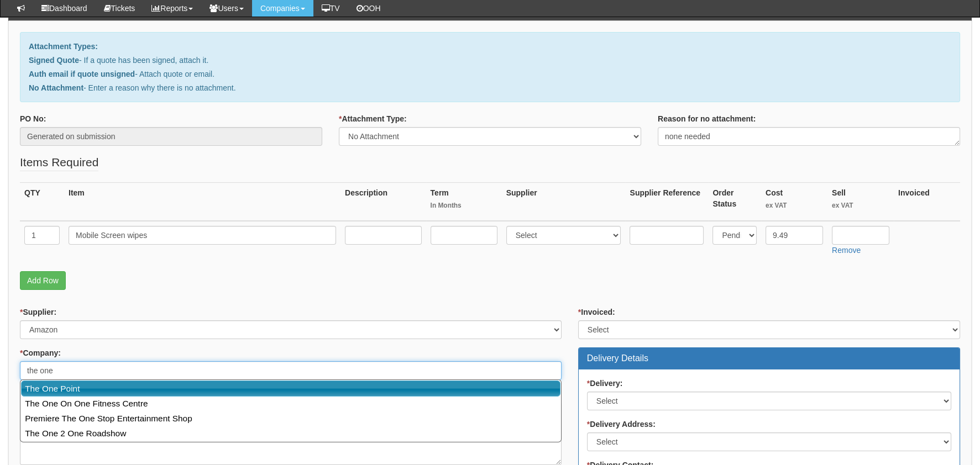  Describe the element at coordinates (605, 384) in the screenshot. I see `label: Delivery:` at that location.